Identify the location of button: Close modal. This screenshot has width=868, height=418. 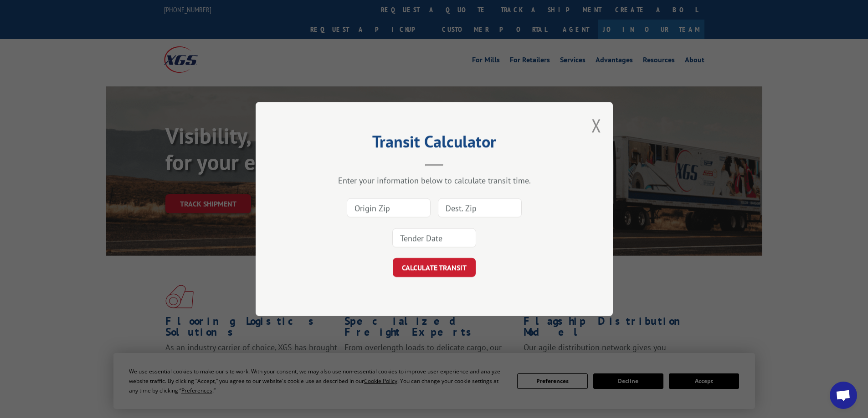
(596, 125).